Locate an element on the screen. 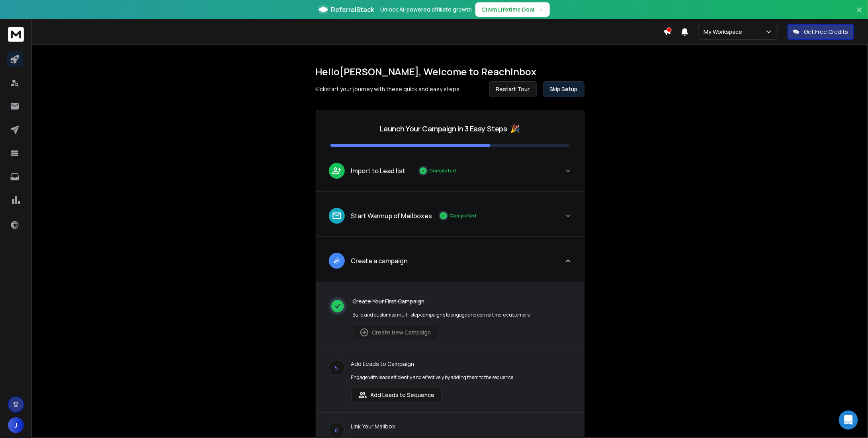 The image size is (868, 438). p: Create a campaign is located at coordinates (379, 261).